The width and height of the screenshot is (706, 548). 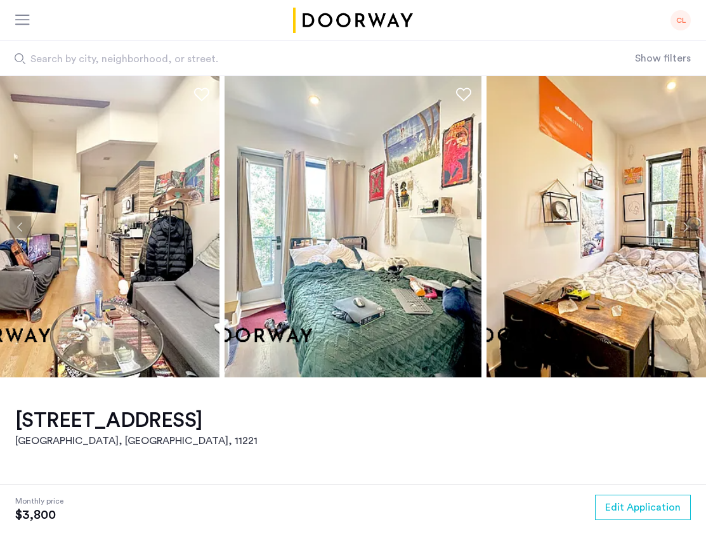 I want to click on button: button, so click(x=643, y=508).